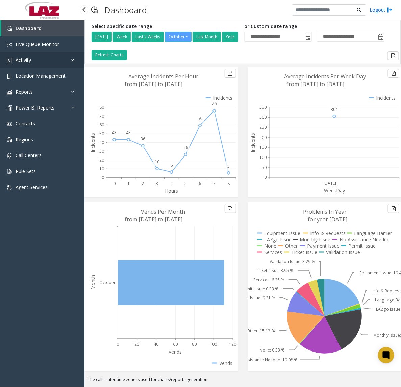 This screenshot has height=387, width=401. Describe the element at coordinates (263, 117) in the screenshot. I see `text: 300` at that location.